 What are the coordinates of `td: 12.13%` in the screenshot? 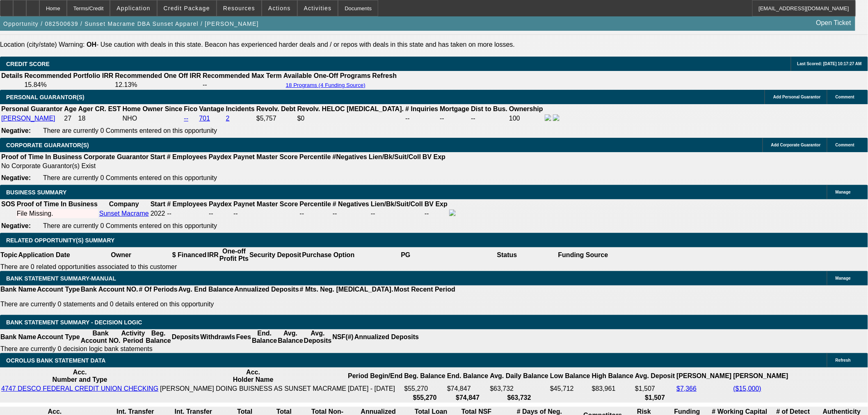 It's located at (158, 85).